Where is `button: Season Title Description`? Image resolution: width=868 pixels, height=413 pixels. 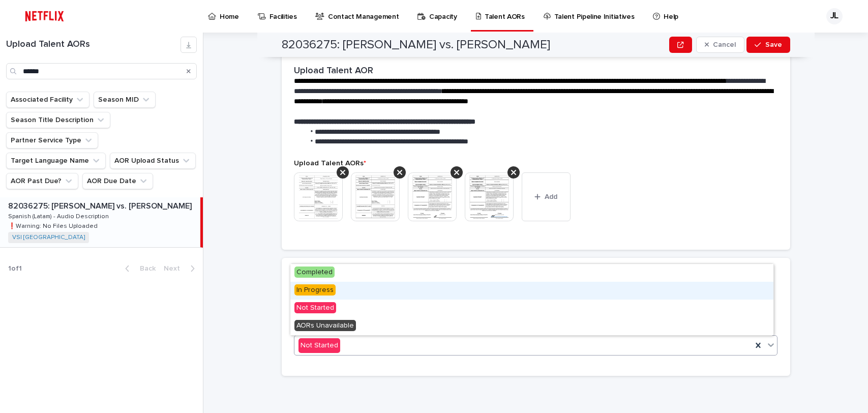 button: Season Title Description is located at coordinates (58, 120).